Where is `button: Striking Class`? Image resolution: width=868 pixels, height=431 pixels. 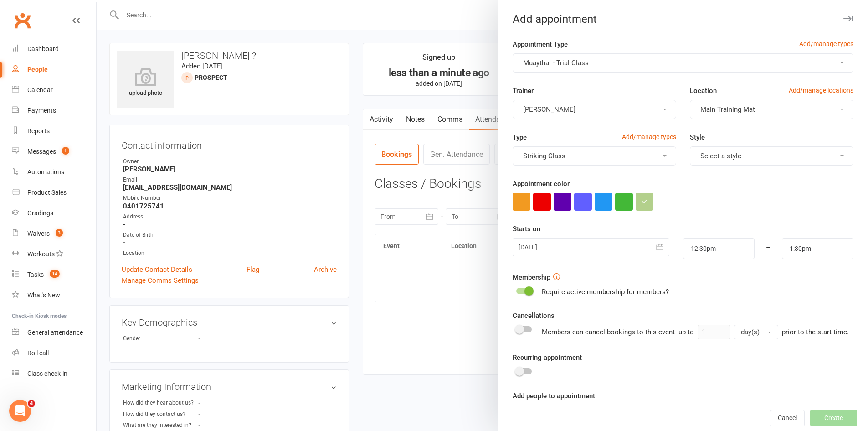 button: Striking Class is located at coordinates (594, 156).